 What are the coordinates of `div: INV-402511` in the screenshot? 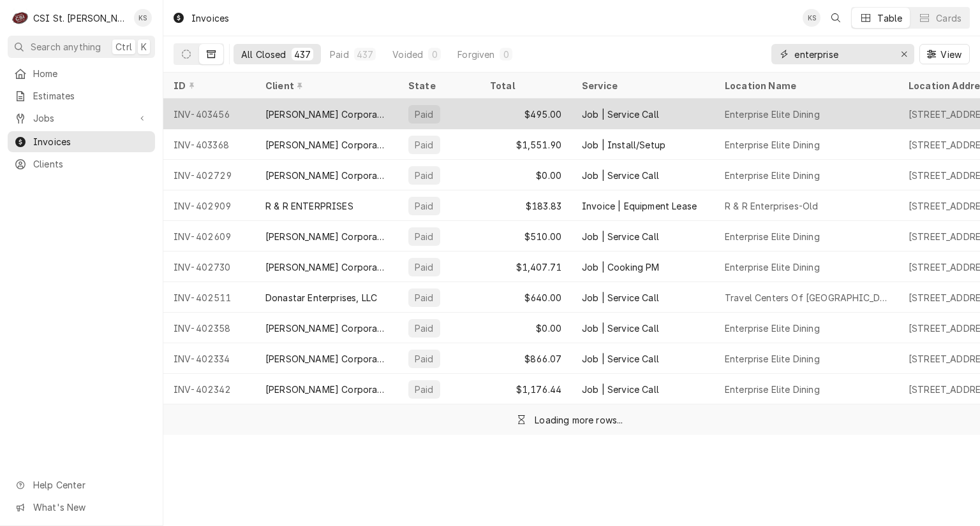 It's located at (209, 298).